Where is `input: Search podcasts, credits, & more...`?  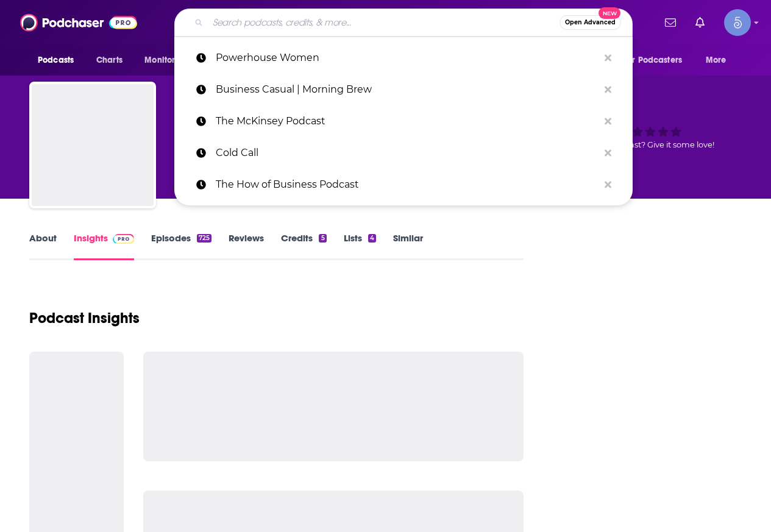 input: Search podcasts, credits, & more... is located at coordinates (383, 22).